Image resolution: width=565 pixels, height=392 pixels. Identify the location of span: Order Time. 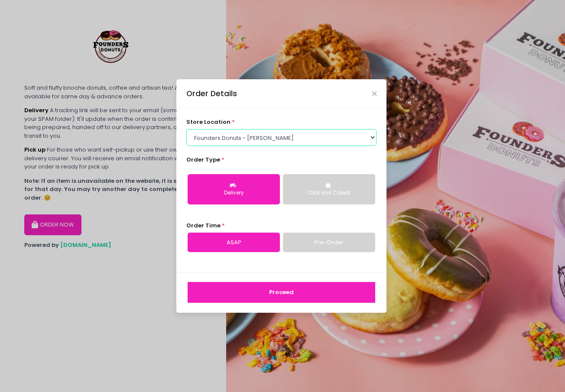
(203, 225).